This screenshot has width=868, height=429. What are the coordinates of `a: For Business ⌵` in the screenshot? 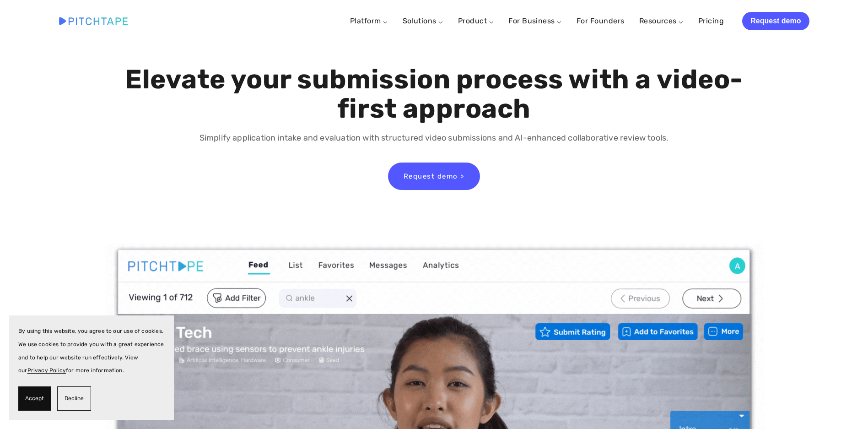 It's located at (535, 21).